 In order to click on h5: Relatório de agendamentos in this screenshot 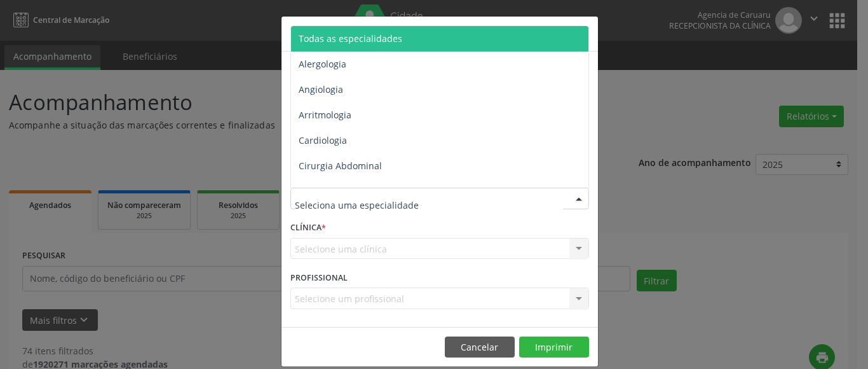, I will do `click(363, 34)`.